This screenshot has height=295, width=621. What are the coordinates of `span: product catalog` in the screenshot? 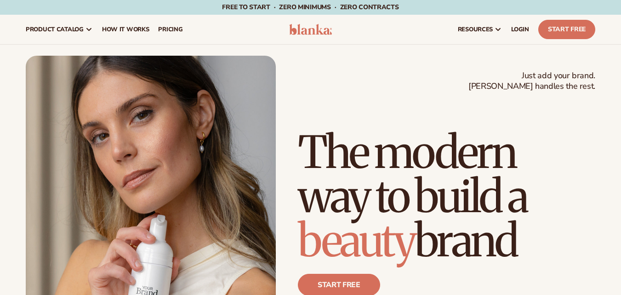 It's located at (55, 29).